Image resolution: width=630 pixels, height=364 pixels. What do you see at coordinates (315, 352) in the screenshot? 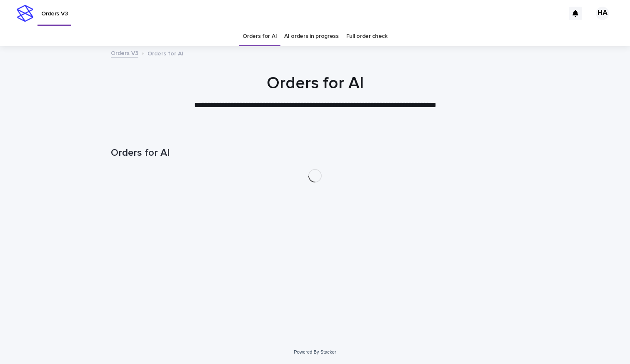
I see `a: Powered By Stacker` at bounding box center [315, 352].